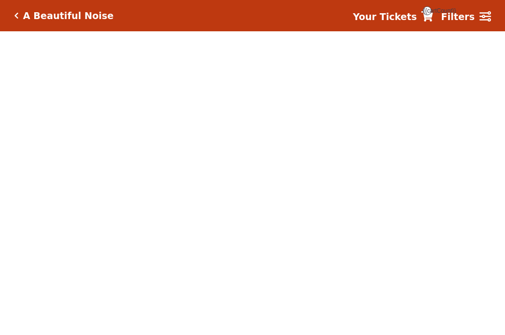  I want to click on a: Filters, so click(466, 17).